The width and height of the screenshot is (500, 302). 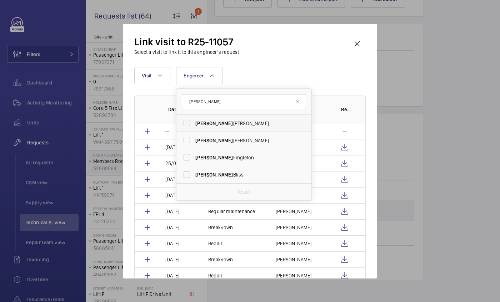 I want to click on button: Engineer, so click(x=199, y=76).